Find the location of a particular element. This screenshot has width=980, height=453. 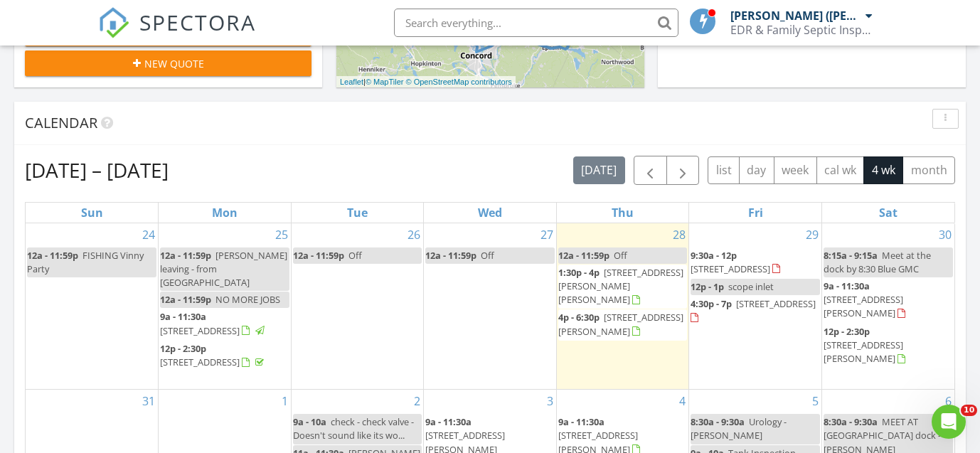

span: 12p - 1p is located at coordinates (707, 286).